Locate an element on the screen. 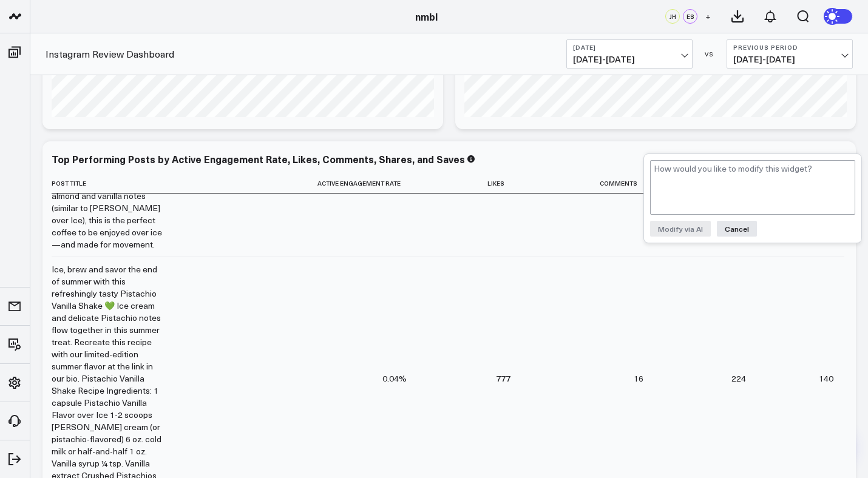 This screenshot has height=478, width=868. a: nmbl is located at coordinates (426, 16).